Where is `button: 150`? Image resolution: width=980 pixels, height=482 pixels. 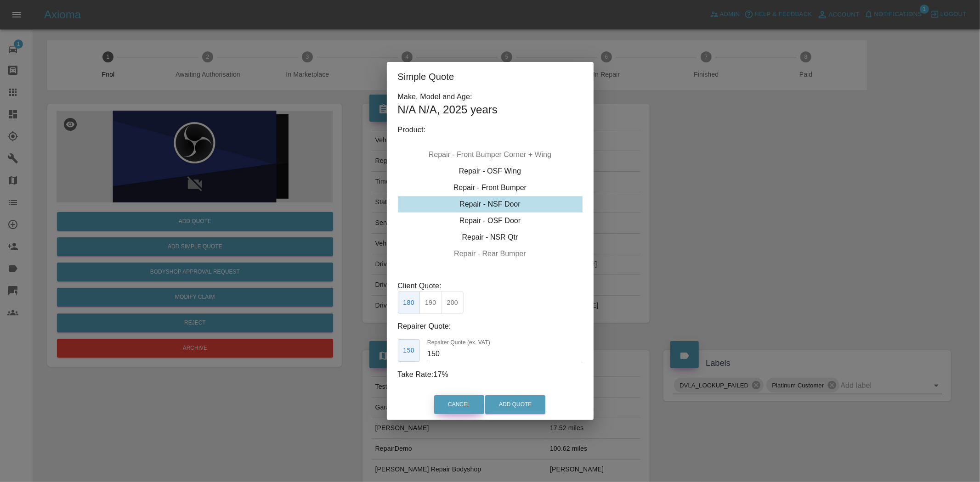 button: 150 is located at coordinates (409, 351).